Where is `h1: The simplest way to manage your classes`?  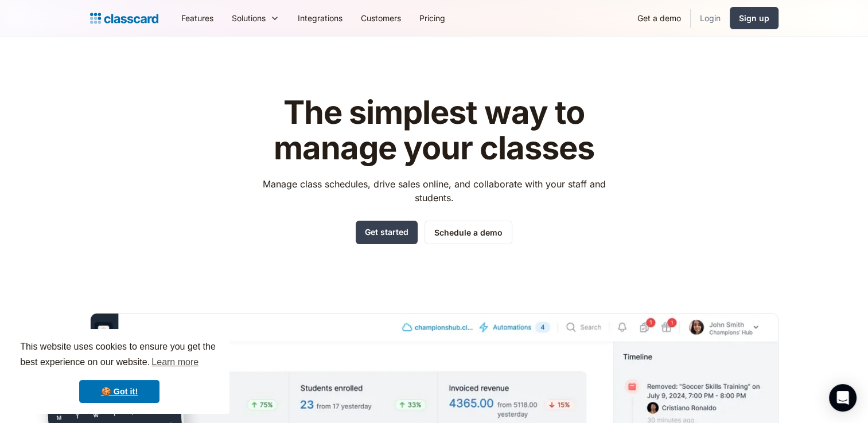
h1: The simplest way to manage your classes is located at coordinates (434, 130).